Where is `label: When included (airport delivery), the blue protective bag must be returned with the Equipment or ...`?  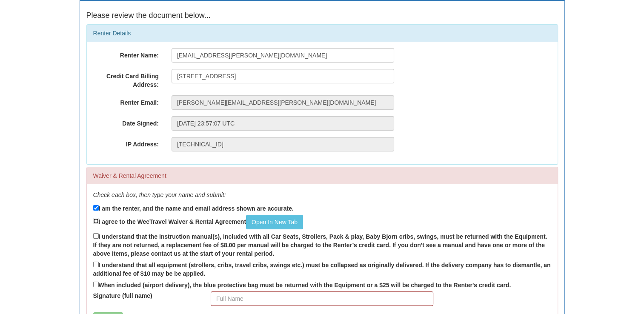 label: When included (airport delivery), the blue protective bag must be returned with the Equipment or ... is located at coordinates (302, 285).